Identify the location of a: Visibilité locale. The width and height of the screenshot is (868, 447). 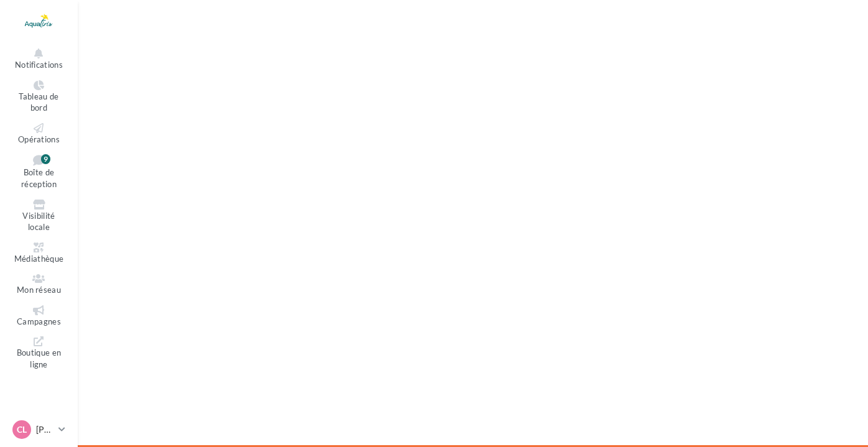
(39, 216).